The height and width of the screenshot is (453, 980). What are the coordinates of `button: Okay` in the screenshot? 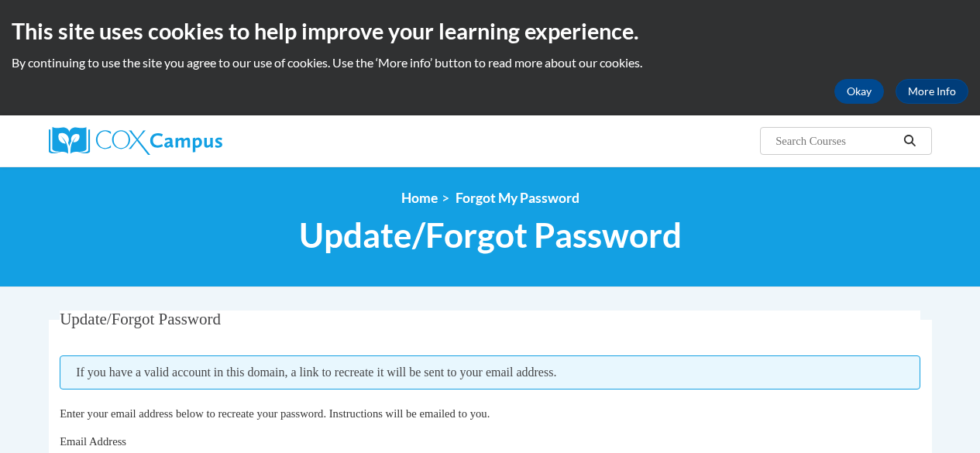 It's located at (859, 92).